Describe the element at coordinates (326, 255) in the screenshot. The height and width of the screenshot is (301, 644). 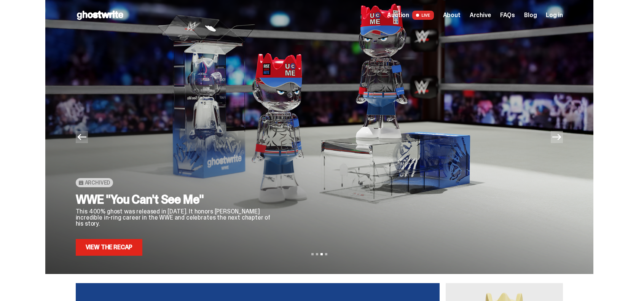
I see `button: View slide 4` at that location.